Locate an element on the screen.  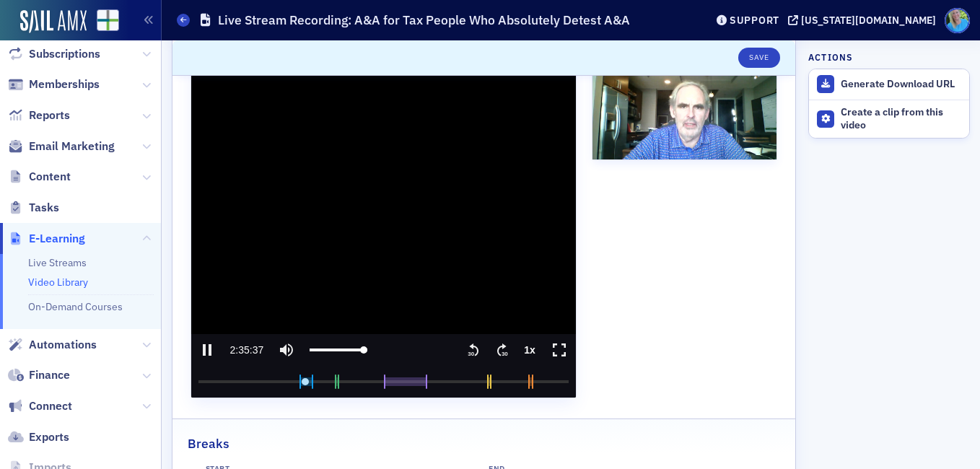
a: Connect is located at coordinates (40, 406).